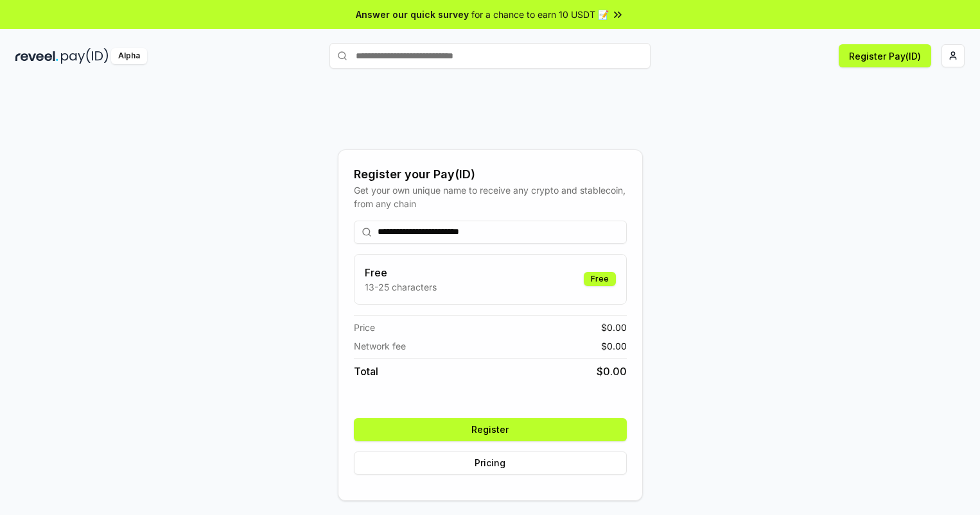 The image size is (980, 515). I want to click on img: reveel_dark, so click(37, 56).